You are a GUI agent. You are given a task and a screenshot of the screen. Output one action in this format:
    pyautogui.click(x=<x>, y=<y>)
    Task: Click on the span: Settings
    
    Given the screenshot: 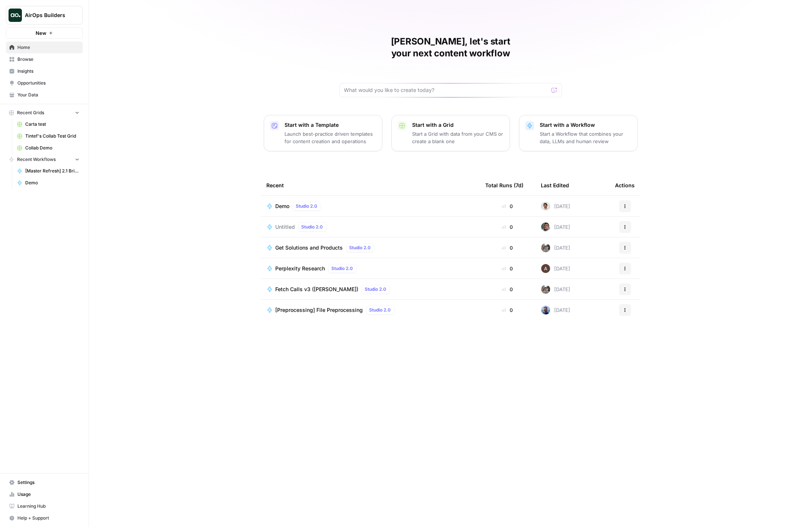 What is the action you would take?
    pyautogui.click(x=48, y=483)
    